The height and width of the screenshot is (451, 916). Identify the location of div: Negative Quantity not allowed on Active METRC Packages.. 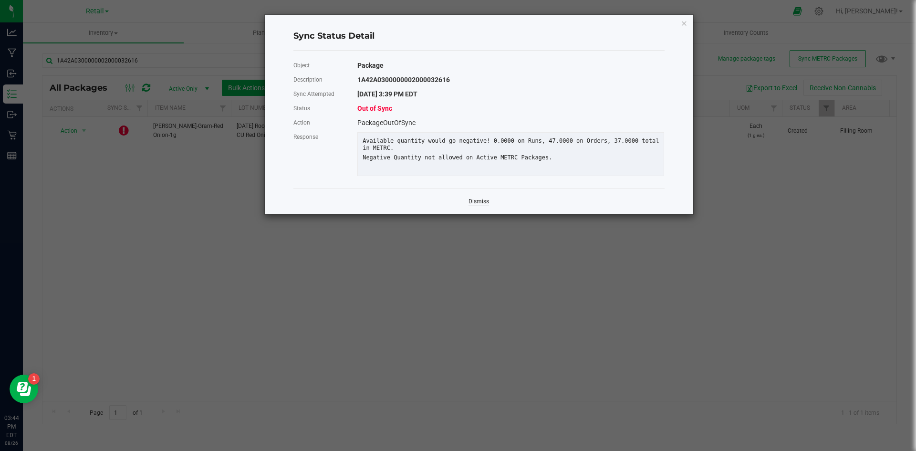
(510, 157).